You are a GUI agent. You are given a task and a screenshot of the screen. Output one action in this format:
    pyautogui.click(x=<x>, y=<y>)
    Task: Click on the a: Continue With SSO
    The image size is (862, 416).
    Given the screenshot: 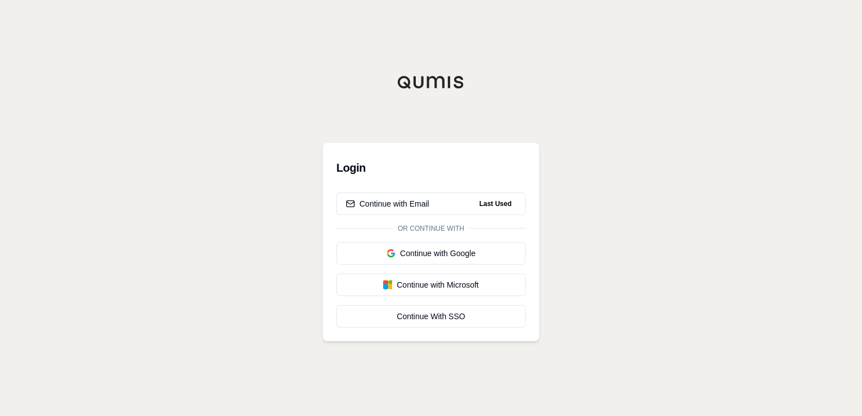 What is the action you would take?
    pyautogui.click(x=431, y=316)
    